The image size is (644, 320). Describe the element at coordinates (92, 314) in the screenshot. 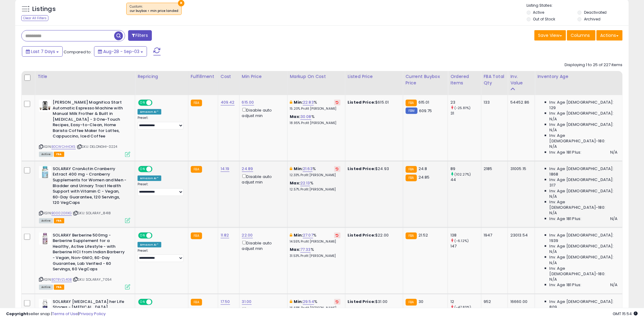

I see `a: Privacy Policy` at that location.